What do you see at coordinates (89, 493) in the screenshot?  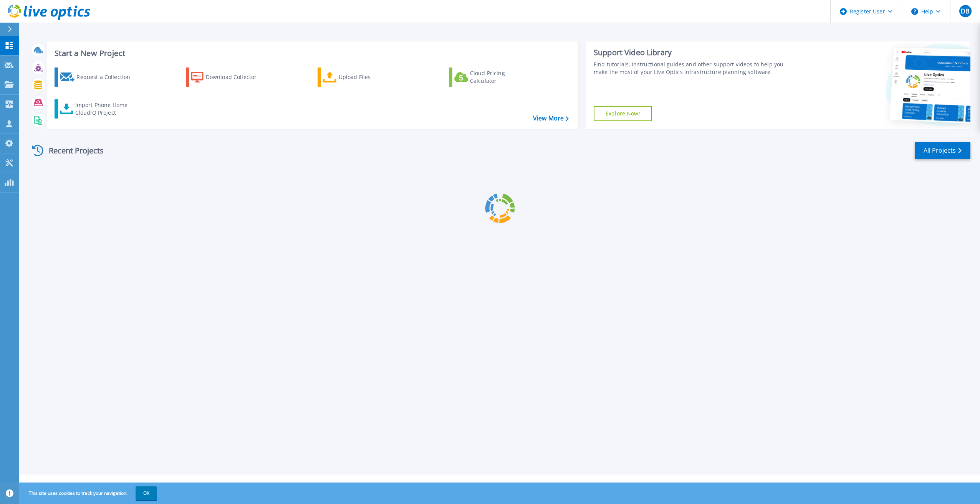 I see `span: This site uses cookies to track your navigation.` at bounding box center [89, 493].